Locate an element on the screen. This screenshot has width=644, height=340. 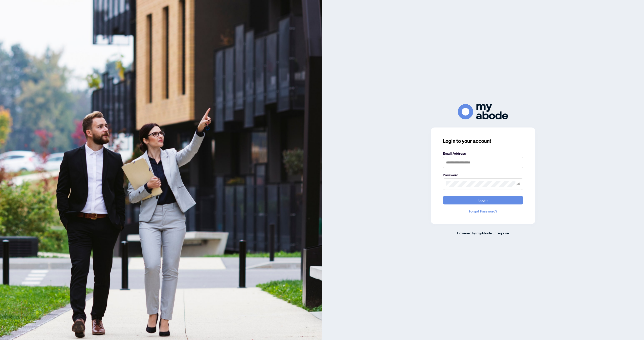
span: Login is located at coordinates (483, 200).